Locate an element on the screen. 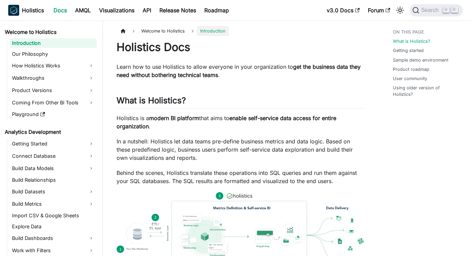 Image resolution: width=471 pixels, height=256 pixels. nav: Breadcrumbs is located at coordinates (241, 31).